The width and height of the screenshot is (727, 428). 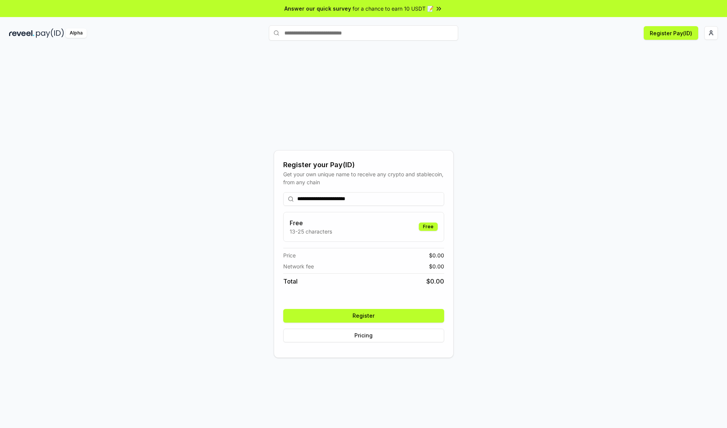 I want to click on div: Get your own unique name to receive any crypto and stablecoin, from any chain, so click(x=364, y=178).